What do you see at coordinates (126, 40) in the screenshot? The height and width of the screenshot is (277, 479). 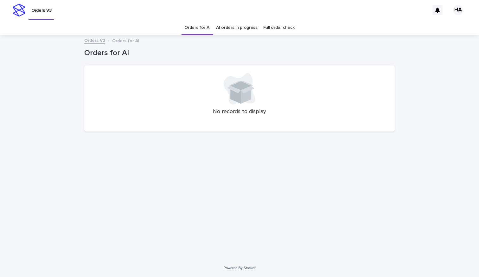 I see `p: Orders for AI` at bounding box center [126, 40].